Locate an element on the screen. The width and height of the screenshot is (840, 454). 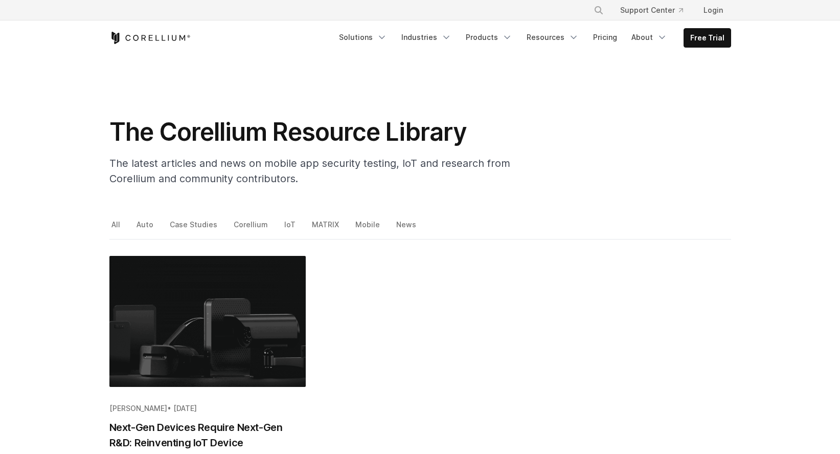
a: Corellium is located at coordinates (252, 228).